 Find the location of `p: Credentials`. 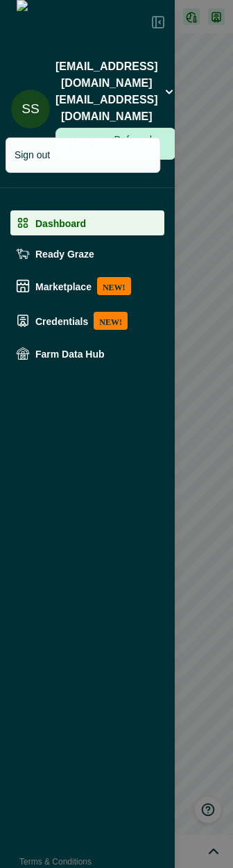

p: Credentials is located at coordinates (62, 321).